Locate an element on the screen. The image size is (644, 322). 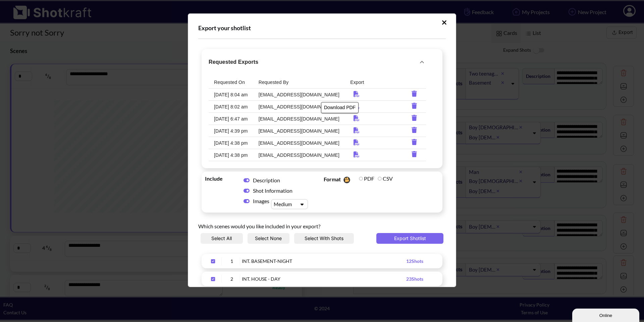
div: INT. HOUSE - DAY is located at coordinates (324, 279).